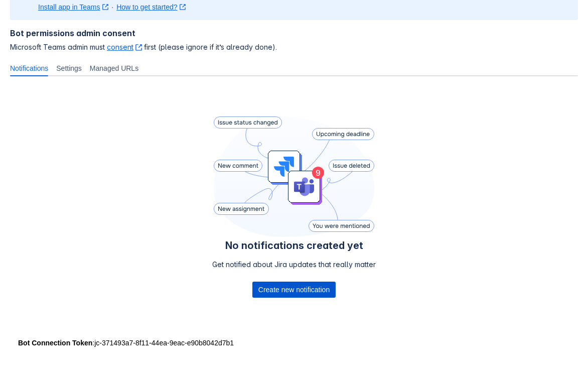 The height and width of the screenshot is (371, 588). Describe the element at coordinates (73, 7) in the screenshot. I see `a: Install app in Teams` at that location.